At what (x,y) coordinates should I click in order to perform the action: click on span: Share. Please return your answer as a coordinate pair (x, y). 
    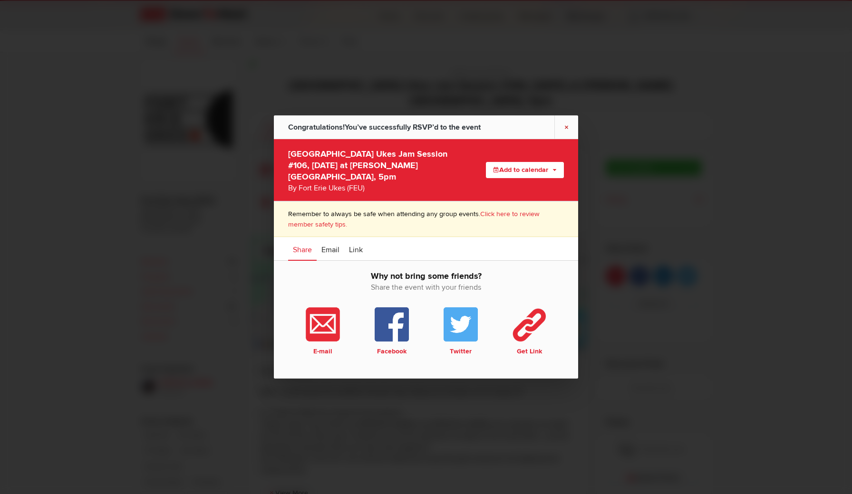
    Looking at the image, I should click on (302, 250).